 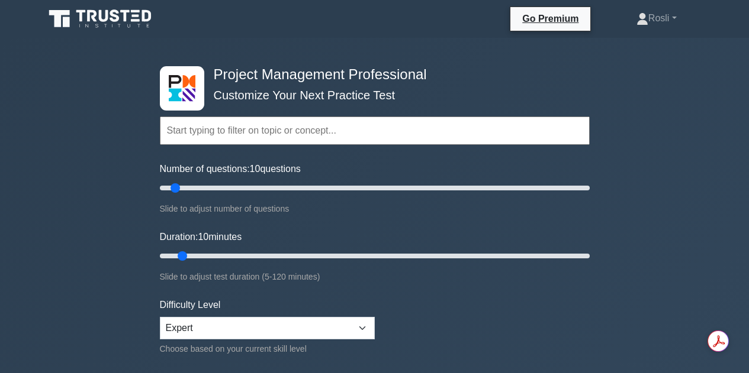 What do you see at coordinates (550, 18) in the screenshot?
I see `a: Go Premium` at bounding box center [550, 18].